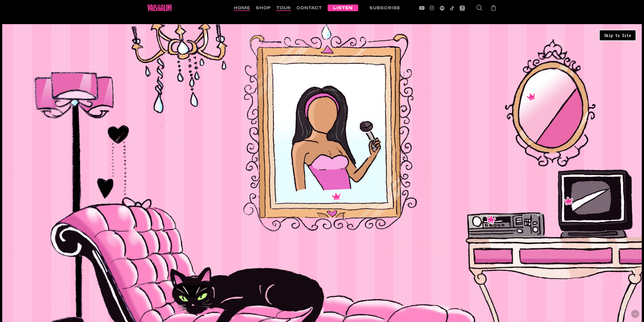 This screenshot has height=322, width=644. What do you see at coordinates (385, 8) in the screenshot?
I see `span: Subscribe` at bounding box center [385, 8].